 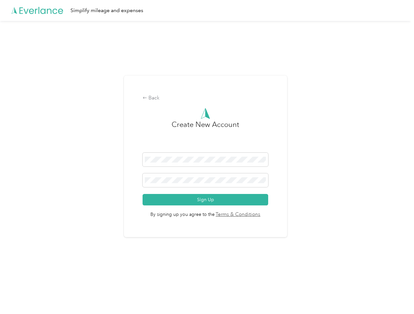 I want to click on div: Simplify mileage and expenses, so click(x=107, y=10).